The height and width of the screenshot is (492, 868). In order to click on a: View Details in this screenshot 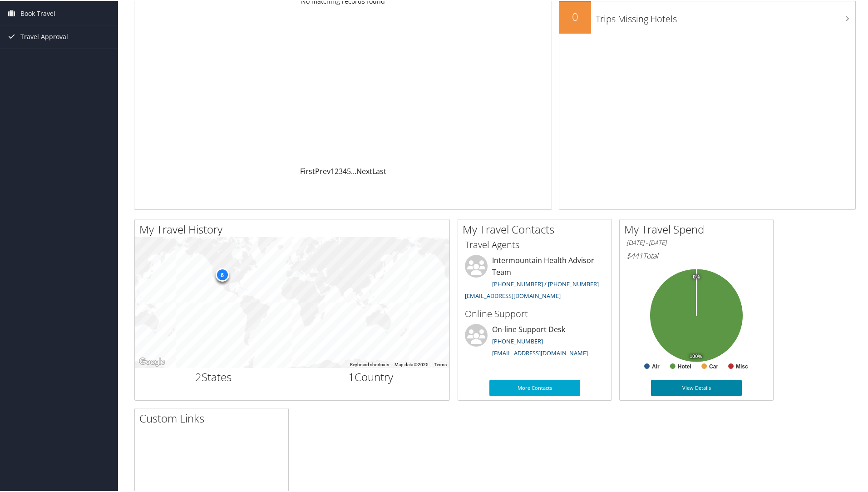, I will do `click(696, 387)`.